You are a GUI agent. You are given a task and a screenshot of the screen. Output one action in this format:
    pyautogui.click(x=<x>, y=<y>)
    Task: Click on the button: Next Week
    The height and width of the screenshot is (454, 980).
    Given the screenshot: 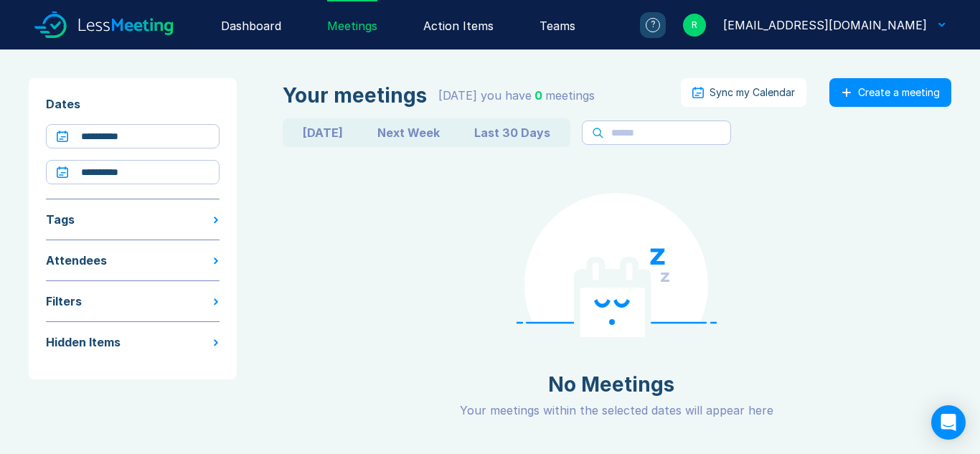 What is the action you would take?
    pyautogui.click(x=408, y=133)
    